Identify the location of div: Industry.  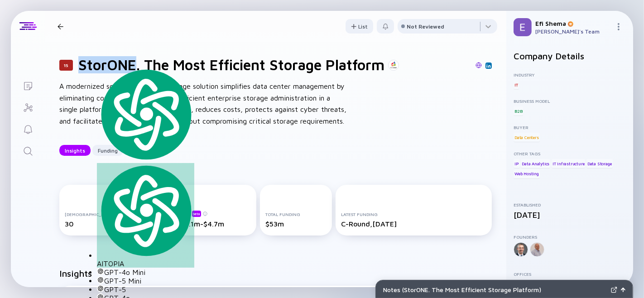
(570, 75).